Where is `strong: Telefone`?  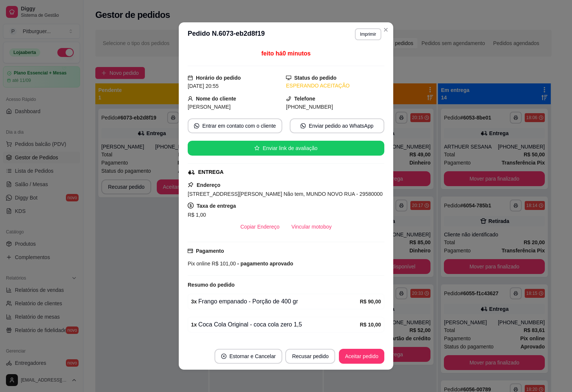 strong: Telefone is located at coordinates (305, 99).